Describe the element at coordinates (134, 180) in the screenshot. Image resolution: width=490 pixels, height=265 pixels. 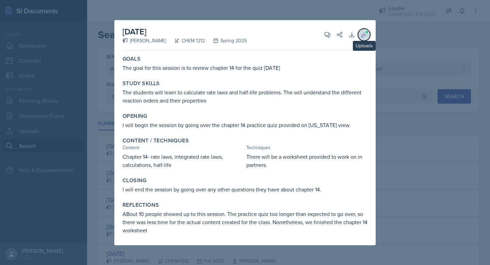
I see `label: Closing` at that location.